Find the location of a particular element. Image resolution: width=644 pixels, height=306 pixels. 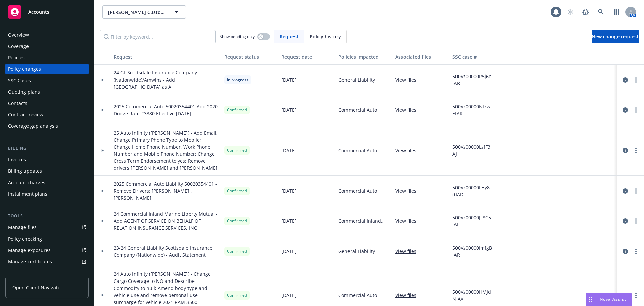

a: Manage exposures is located at coordinates (47, 250).